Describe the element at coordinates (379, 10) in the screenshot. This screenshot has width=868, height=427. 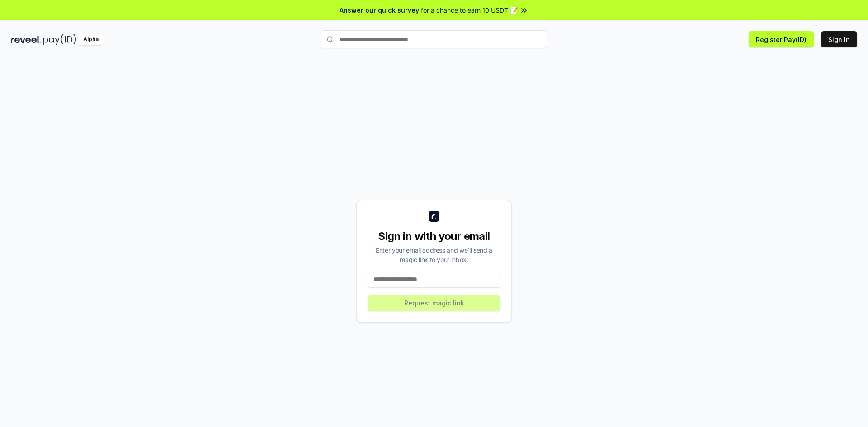
I see `span: Answer our quick survey` at that location.